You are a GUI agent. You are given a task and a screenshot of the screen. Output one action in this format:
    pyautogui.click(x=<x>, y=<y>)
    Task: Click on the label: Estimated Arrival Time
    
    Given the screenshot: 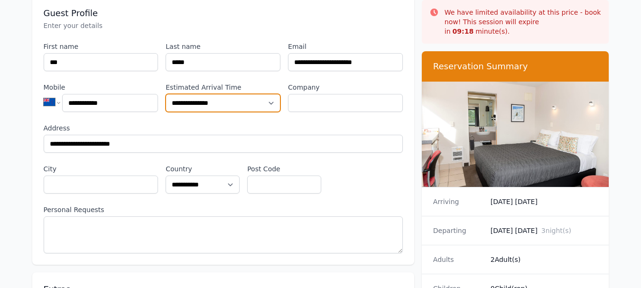 What is the action you would take?
    pyautogui.click(x=223, y=87)
    